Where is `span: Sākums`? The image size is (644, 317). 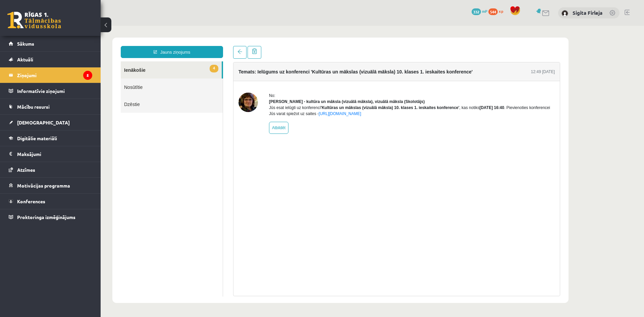
span: Sākums is located at coordinates (26, 44).